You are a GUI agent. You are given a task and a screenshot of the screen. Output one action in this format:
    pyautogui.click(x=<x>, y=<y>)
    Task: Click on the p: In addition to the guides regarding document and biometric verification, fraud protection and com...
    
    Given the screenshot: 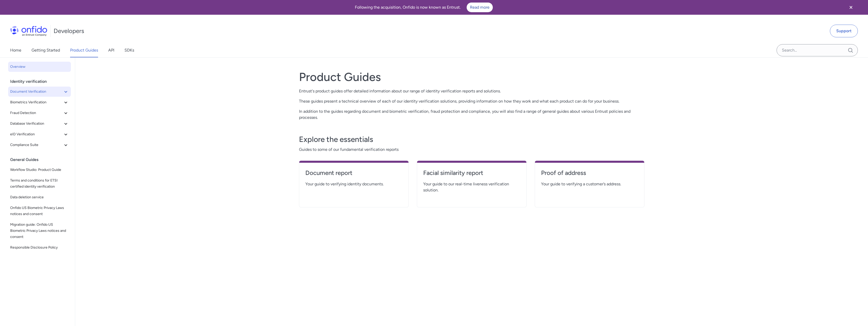 What is the action you would take?
    pyautogui.click(x=472, y=115)
    